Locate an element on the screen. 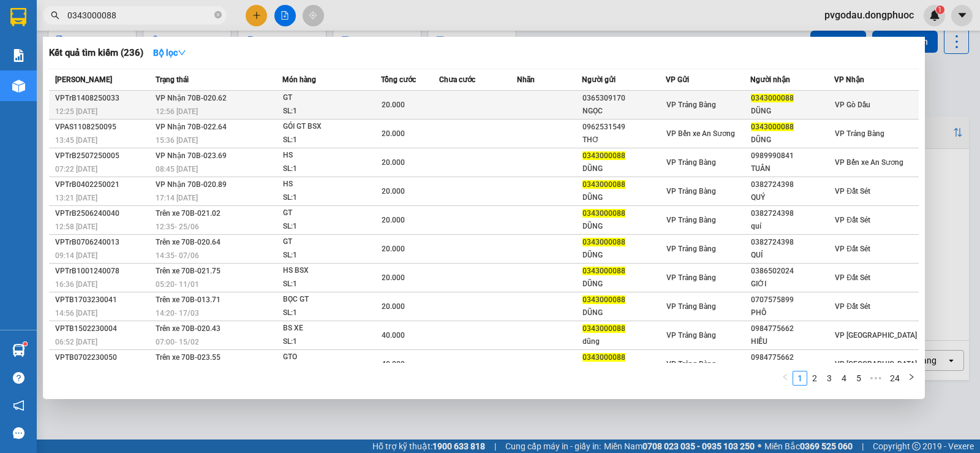 The height and width of the screenshot is (453, 980). div: HS BSX is located at coordinates (329, 271).